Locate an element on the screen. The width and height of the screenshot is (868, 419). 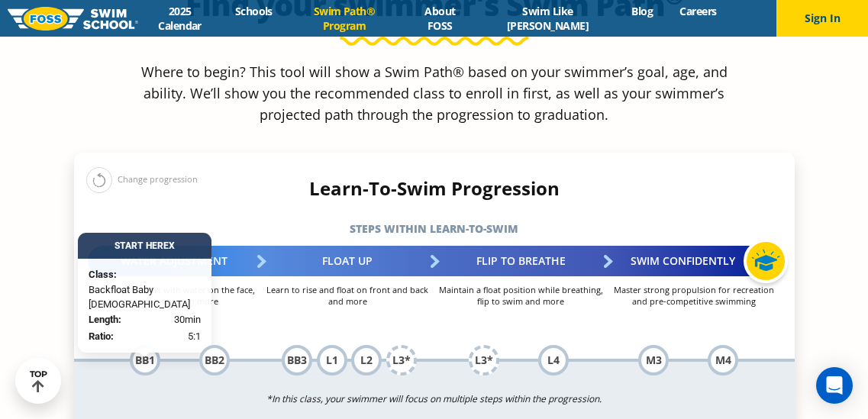
div: Flip to Breathe is located at coordinates (521, 261).